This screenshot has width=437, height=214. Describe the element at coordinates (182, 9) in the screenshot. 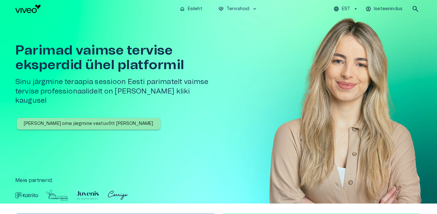

I see `span: home` at that location.